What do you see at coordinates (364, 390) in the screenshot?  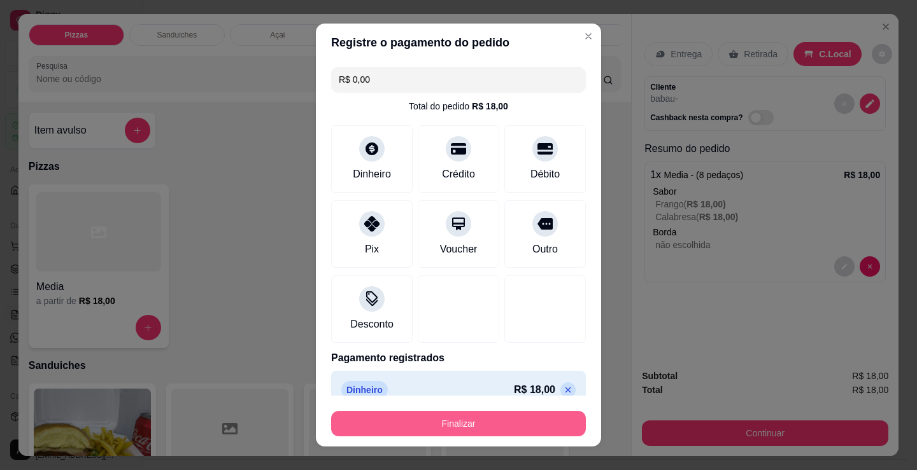 I see `p: Dinheiro` at bounding box center [364, 390].